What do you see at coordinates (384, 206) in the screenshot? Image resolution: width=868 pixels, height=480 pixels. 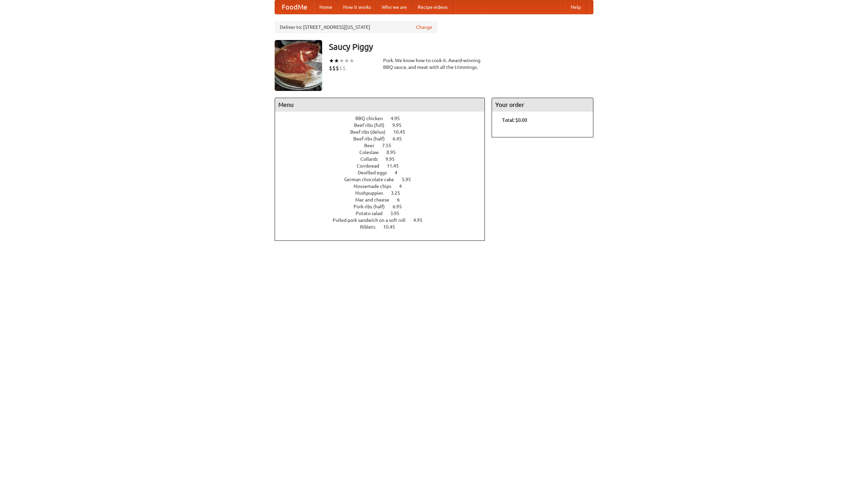 I see `a: Pork ribs (half) 6.95` at bounding box center [384, 206].